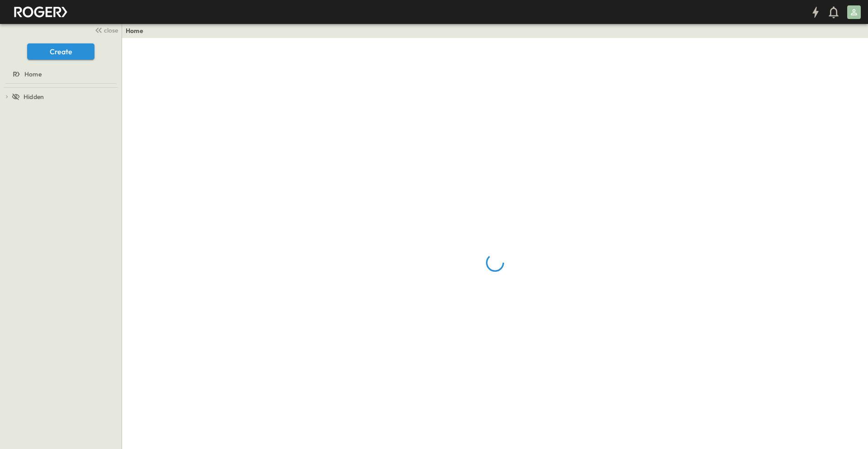 This screenshot has height=449, width=868. Describe the element at coordinates (105, 30) in the screenshot. I see `button: close` at that location.